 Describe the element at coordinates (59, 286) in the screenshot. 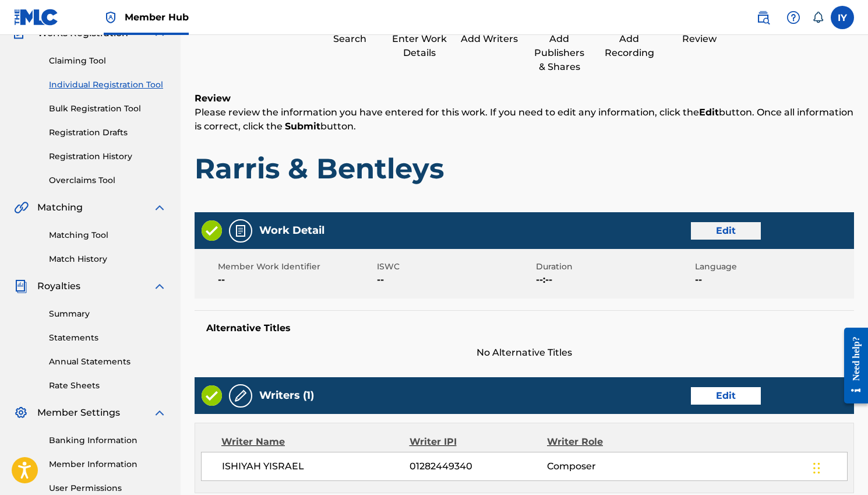

I see `span: Royalties` at that location.